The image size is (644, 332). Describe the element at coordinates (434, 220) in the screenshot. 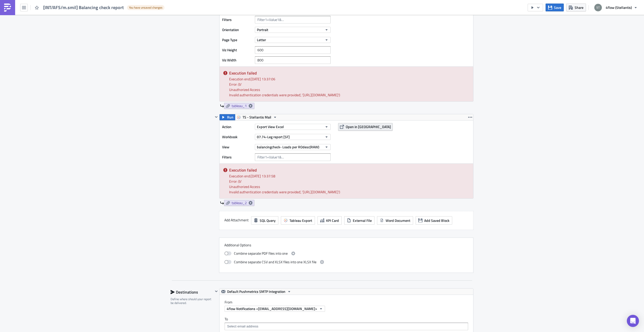

I see `button: Add Saved Block` at that location.